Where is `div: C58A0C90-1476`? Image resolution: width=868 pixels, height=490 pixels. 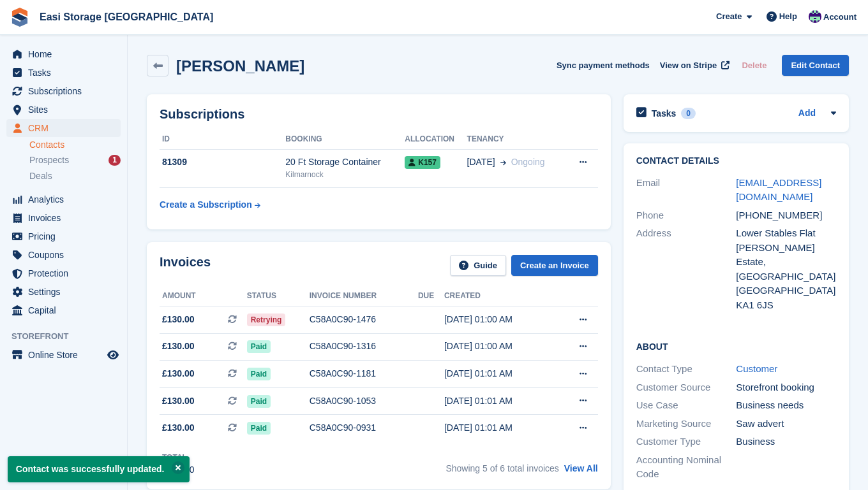
div: C58A0C90-1476 is located at coordinates (364, 319).